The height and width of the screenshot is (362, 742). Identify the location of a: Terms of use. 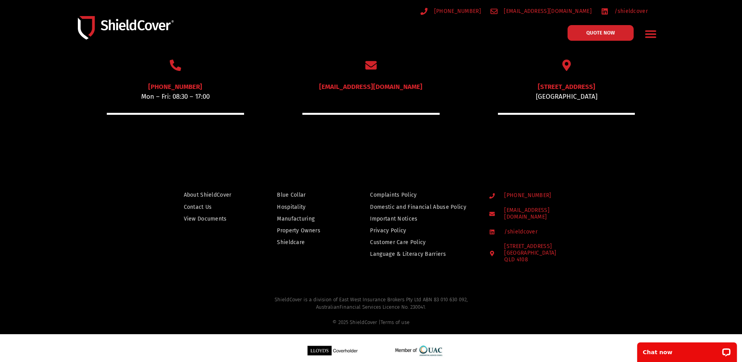
(395, 322).